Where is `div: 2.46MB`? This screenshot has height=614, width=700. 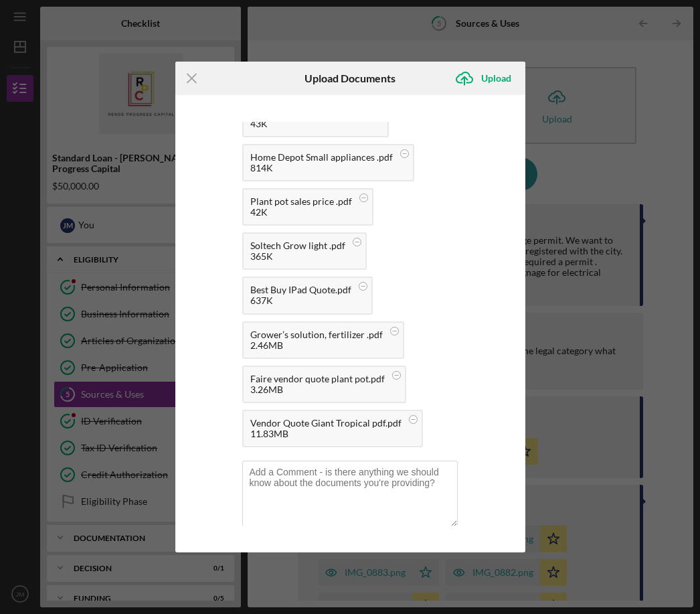 div: 2.46MB is located at coordinates (316, 346).